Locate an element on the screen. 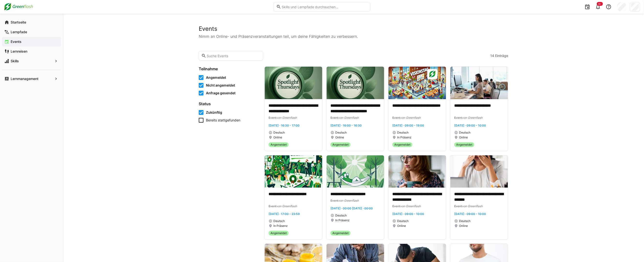 This screenshot has width=644, height=262. h4: Teilnahme is located at coordinates (229, 69).